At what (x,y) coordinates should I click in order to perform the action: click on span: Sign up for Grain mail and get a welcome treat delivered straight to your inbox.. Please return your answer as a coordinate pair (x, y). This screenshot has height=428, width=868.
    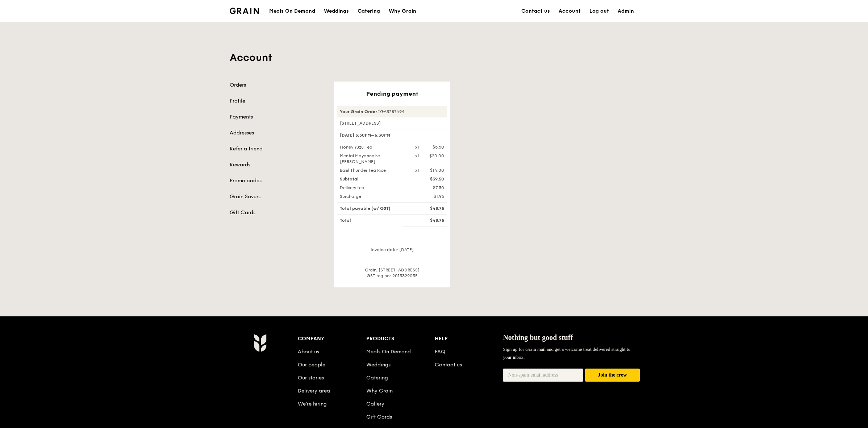
    Looking at the image, I should click on (567, 353).